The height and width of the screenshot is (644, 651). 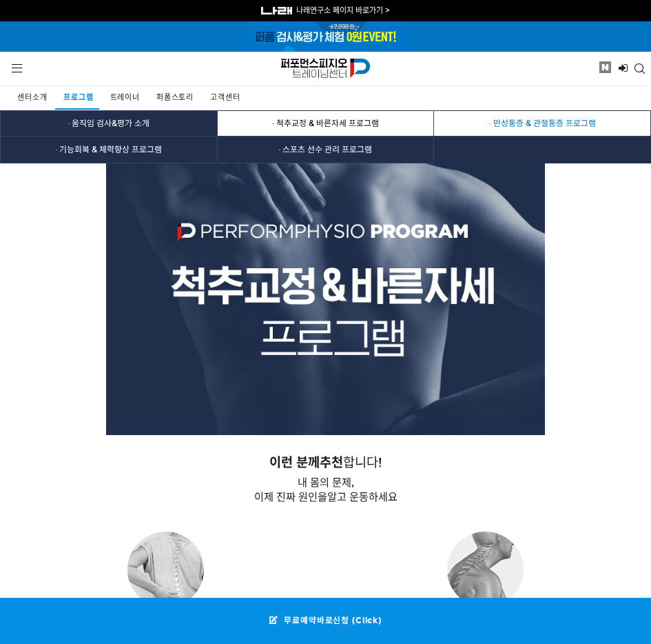 What do you see at coordinates (123, 98) in the screenshot?
I see `a: 트레이너` at bounding box center [123, 98].